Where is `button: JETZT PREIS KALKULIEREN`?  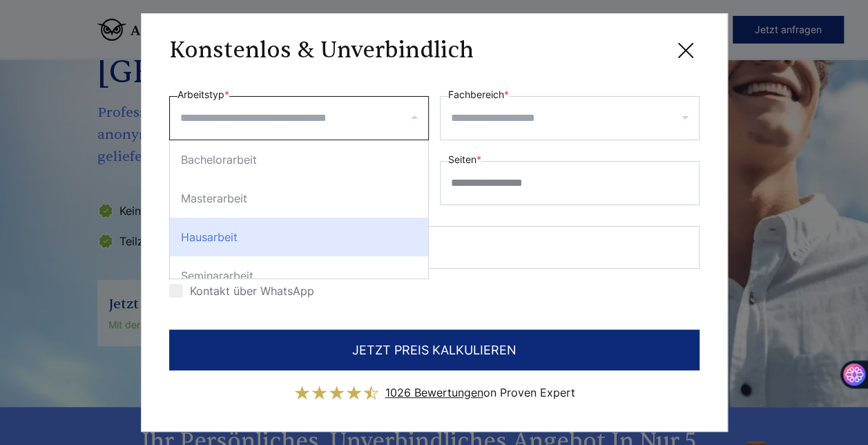 button: JETZT PREIS KALKULIEREN is located at coordinates (434, 349).